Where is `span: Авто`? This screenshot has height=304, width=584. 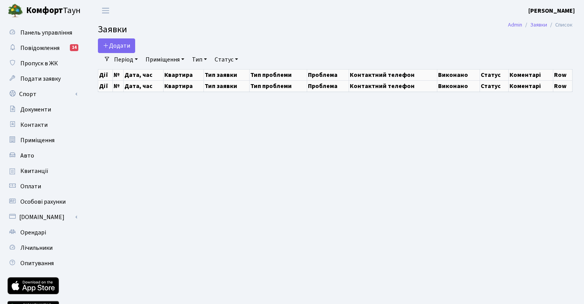 span: Авто is located at coordinates (27, 156).